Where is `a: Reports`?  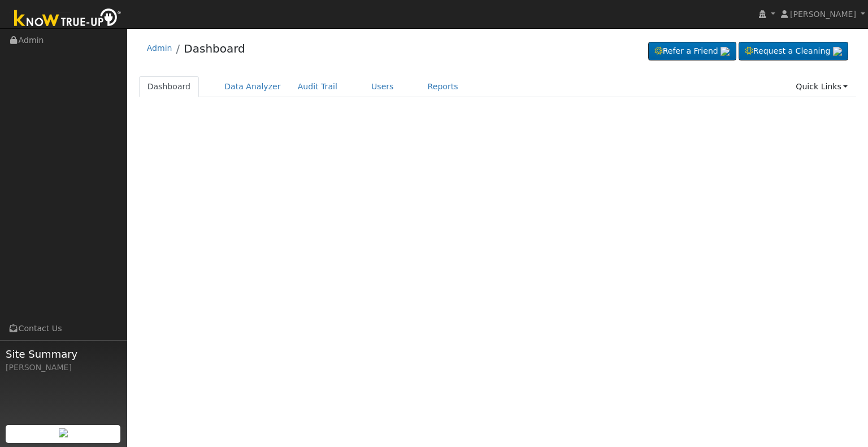 a: Reports is located at coordinates (443, 86).